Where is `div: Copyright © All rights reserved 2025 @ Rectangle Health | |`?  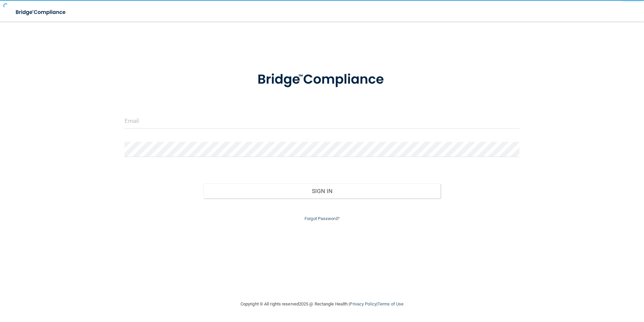 div: Copyright © All rights reserved 2025 @ Rectangle Health | | is located at coordinates (322, 304).